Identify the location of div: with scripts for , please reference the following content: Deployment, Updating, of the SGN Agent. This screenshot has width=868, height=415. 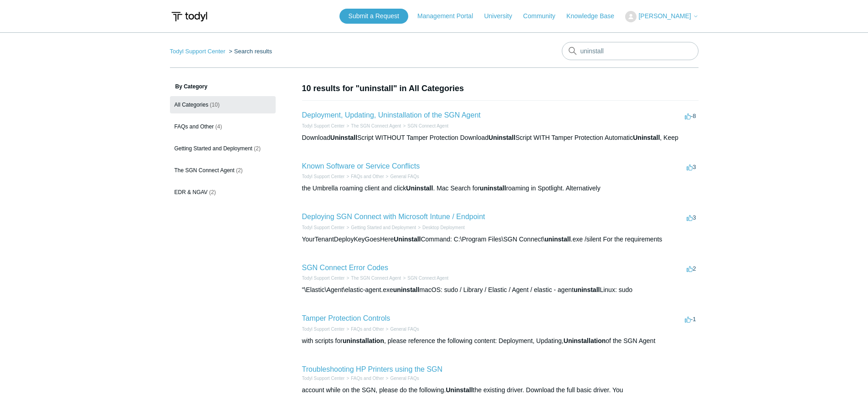
(501, 341).